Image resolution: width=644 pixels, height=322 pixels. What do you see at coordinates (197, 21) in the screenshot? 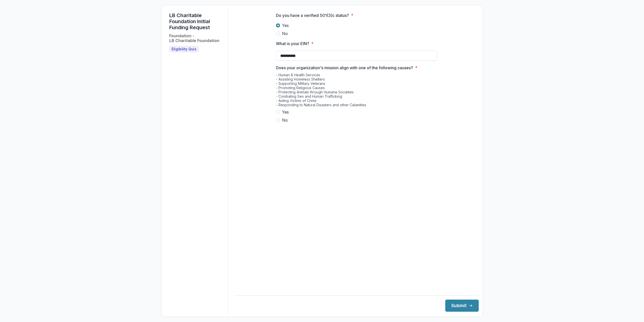
I see `h1: LB Charitable Foundation Initial Funding Request` at bounding box center [197, 21].